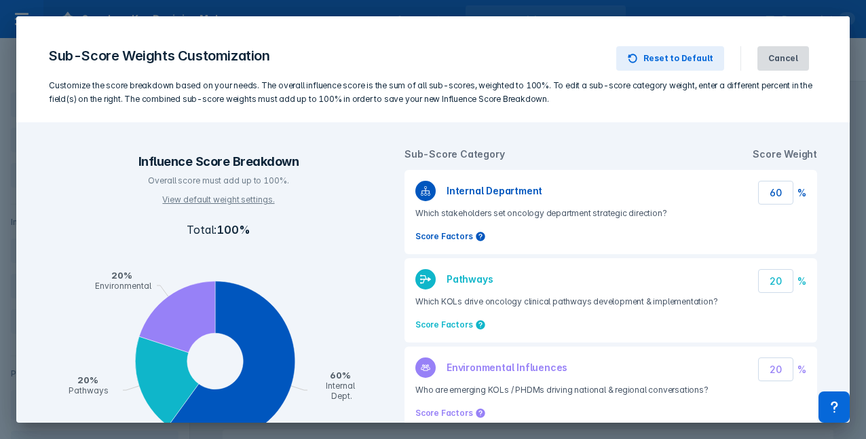 This screenshot has height=439, width=866. What do you see at coordinates (491, 191) in the screenshot?
I see `div: Internal Department` at bounding box center [491, 191].